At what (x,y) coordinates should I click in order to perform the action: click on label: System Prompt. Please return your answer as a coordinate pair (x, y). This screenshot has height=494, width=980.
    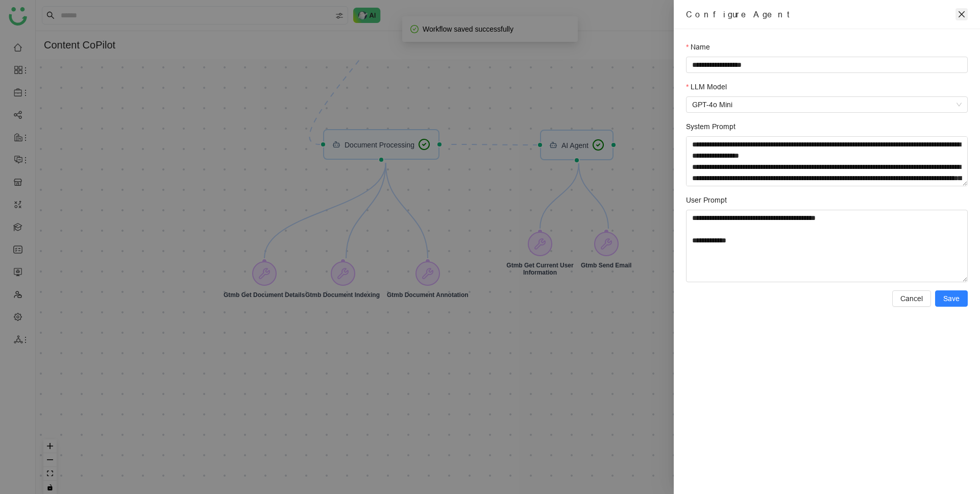
    Looking at the image, I should click on (711, 126).